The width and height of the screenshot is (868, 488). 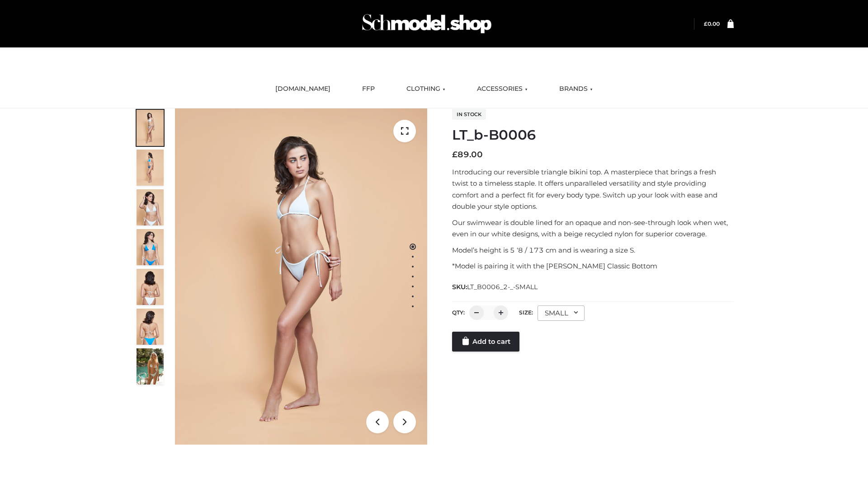 What do you see at coordinates (150, 247) in the screenshot?
I see `img: ArielClassicBikiniTop_CloudNine_AzureSky_OW114ECO_4-scaled.jpg` at bounding box center [150, 247].